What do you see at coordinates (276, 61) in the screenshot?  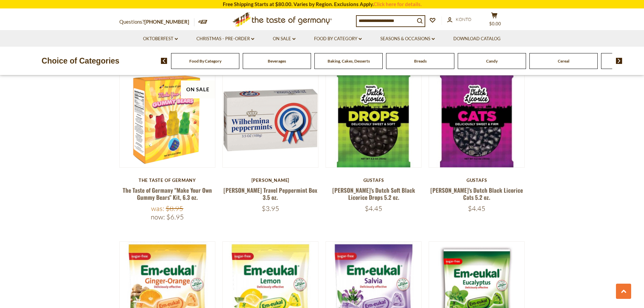 I see `span: Beverages` at bounding box center [276, 61].